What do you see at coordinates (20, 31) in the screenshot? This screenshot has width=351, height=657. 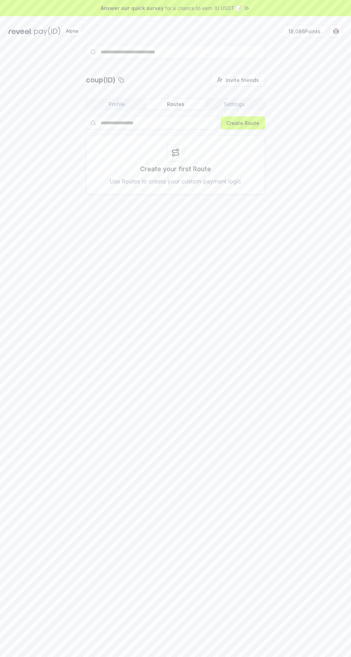 I see `img: reveel_dark` at bounding box center [20, 31].